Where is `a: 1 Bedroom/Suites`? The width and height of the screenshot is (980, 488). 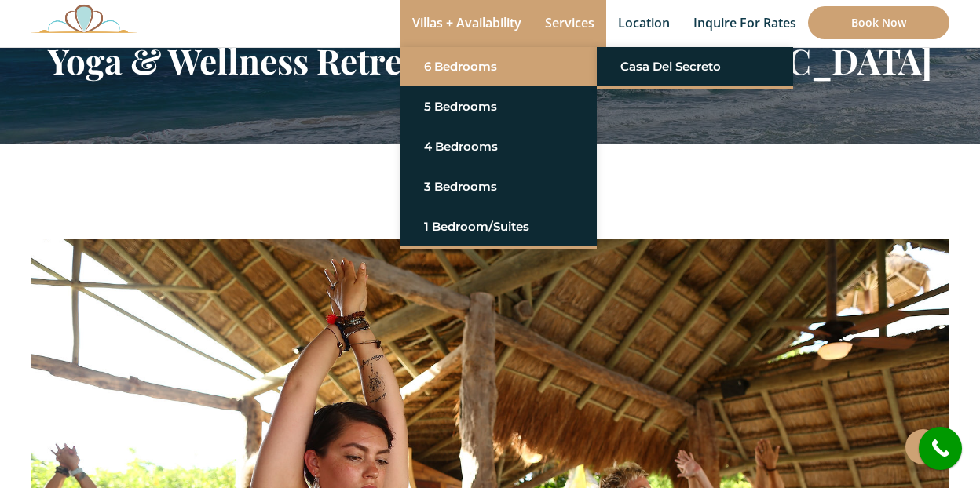
a: 1 Bedroom/Suites is located at coordinates (498, 227).